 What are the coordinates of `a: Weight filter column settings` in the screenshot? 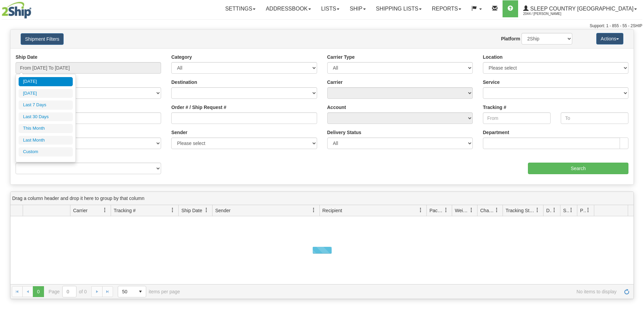 It's located at (471, 209).